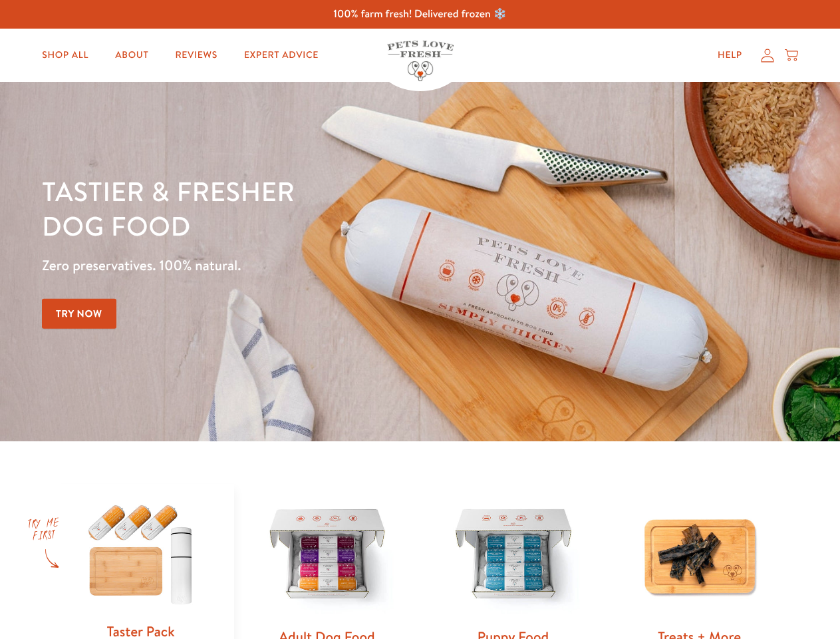 Image resolution: width=840 pixels, height=639 pixels. What do you see at coordinates (65, 55) in the screenshot?
I see `a: Shop All` at bounding box center [65, 55].